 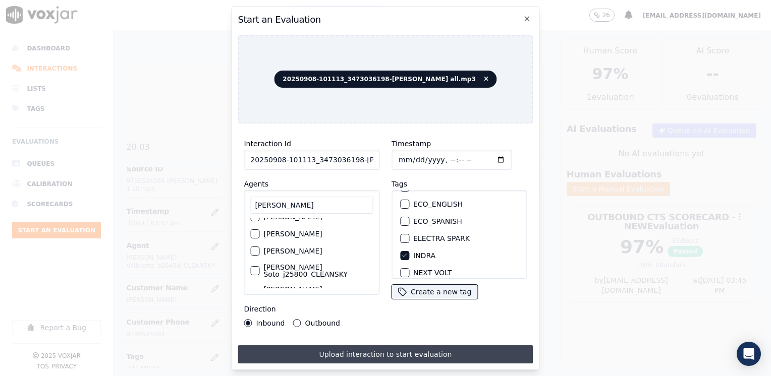 What do you see at coordinates (441, 239) in the screenshot?
I see `label: ELECTRA SPARK` at bounding box center [441, 239].